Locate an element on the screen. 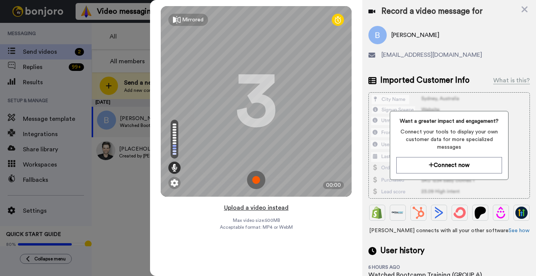 This screenshot has height=276, width=536. img: Drip is located at coordinates (501, 213).